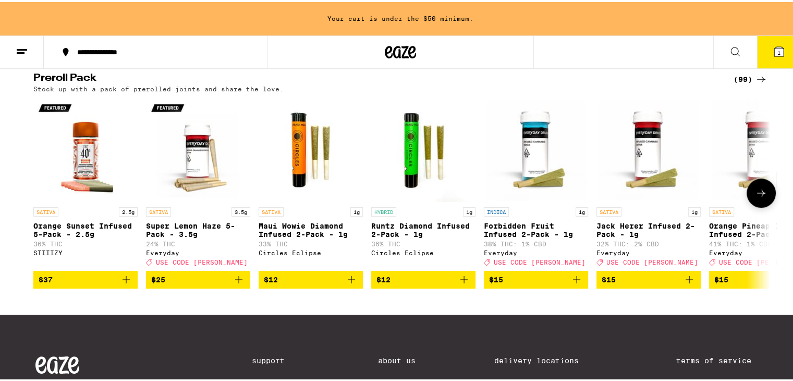  What do you see at coordinates (536, 148) in the screenshot?
I see `img: Everyday - Forbidden Fruit Infused 2-Pack - 1g` at bounding box center [536, 148].